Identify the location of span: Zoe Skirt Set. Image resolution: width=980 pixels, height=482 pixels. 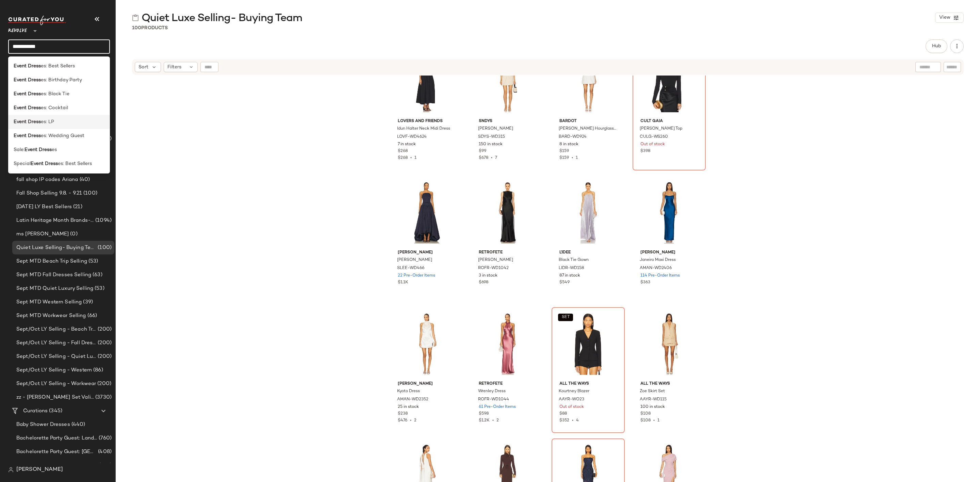
(652, 392).